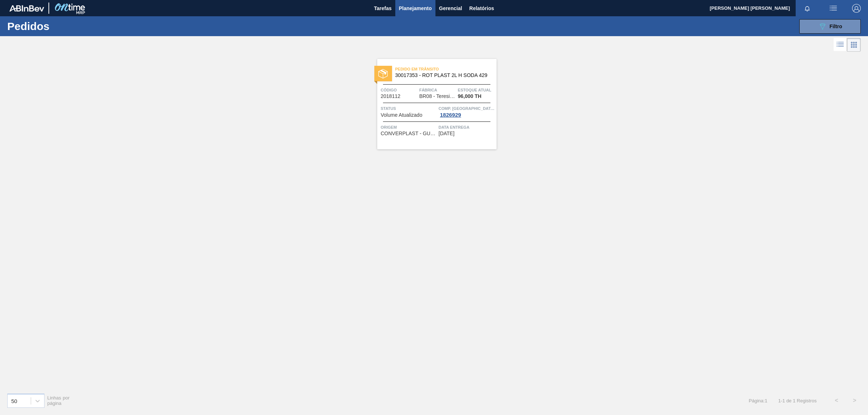 The image size is (868, 415). I want to click on span: CONVERPLAST - GUARULHOS (SP), so click(409, 134).